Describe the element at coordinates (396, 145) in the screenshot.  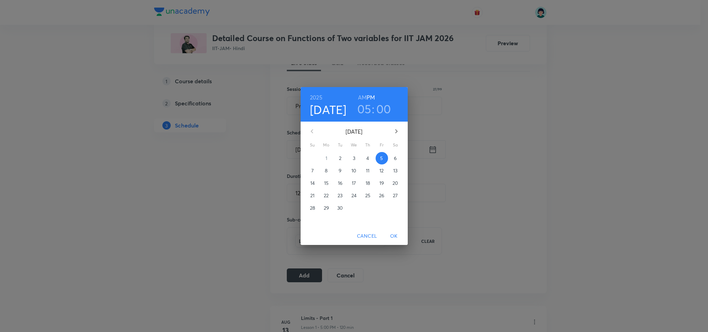
I see `span: Sa` at that location.